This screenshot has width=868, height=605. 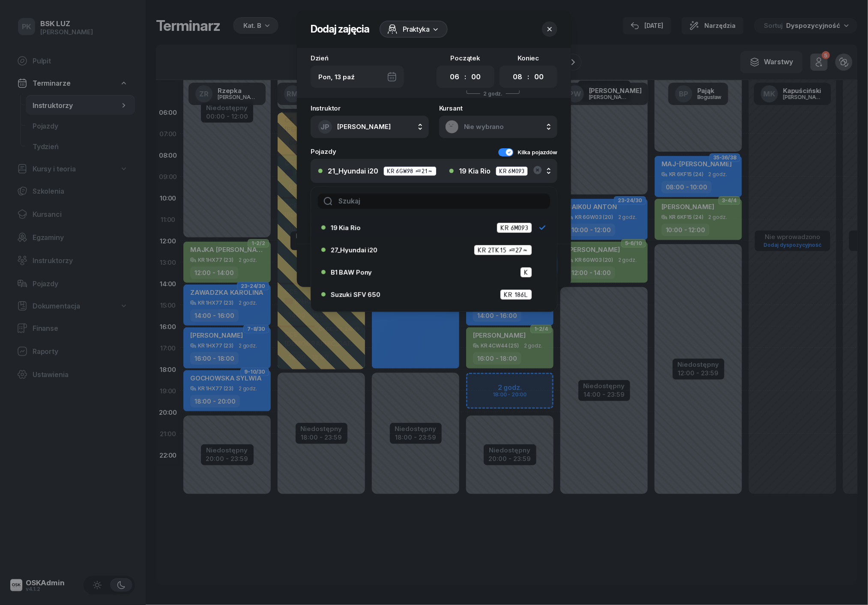 What do you see at coordinates (434, 171) in the screenshot?
I see `button: 21_Hyundai i20KR 6GW98 (21)19 Kia RioKR 6M093` at bounding box center [434, 171].